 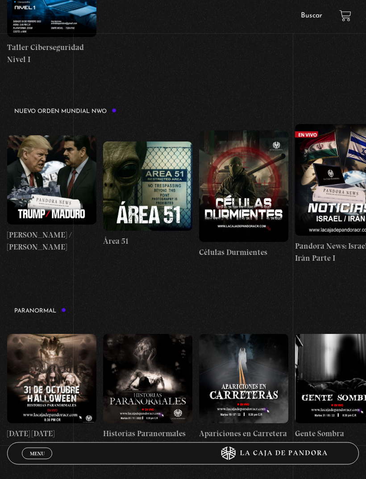 What do you see at coordinates (37, 461) in the screenshot?
I see `span: Cerrar` at bounding box center [37, 461].